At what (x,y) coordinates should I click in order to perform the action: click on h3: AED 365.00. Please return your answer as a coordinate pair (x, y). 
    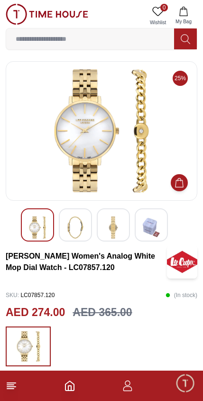
    Looking at the image, I should click on (102, 312).